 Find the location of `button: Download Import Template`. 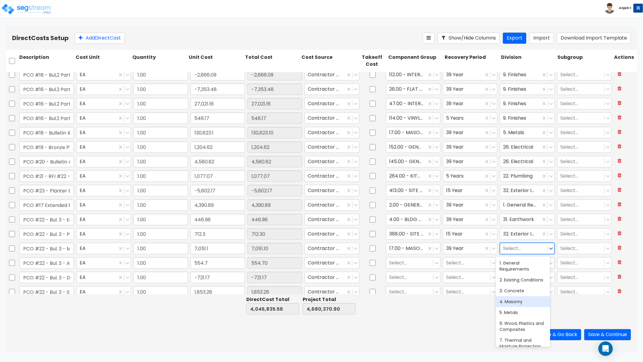

button: Download Import Template is located at coordinates (594, 38).